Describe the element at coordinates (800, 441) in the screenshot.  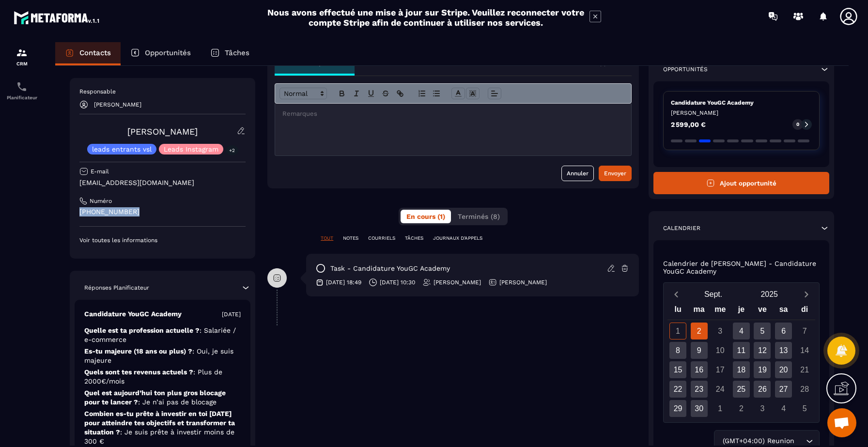
I see `input: Search for option` at that location.